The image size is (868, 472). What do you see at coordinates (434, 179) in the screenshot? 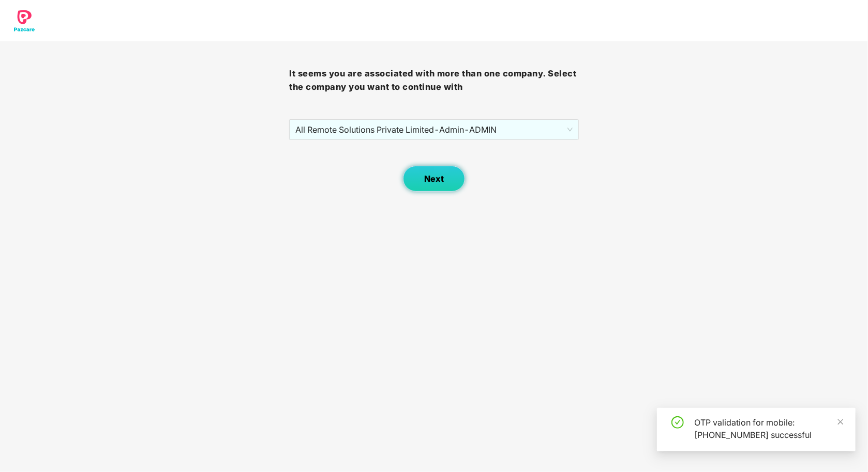
I see `span: Next` at bounding box center [434, 179].